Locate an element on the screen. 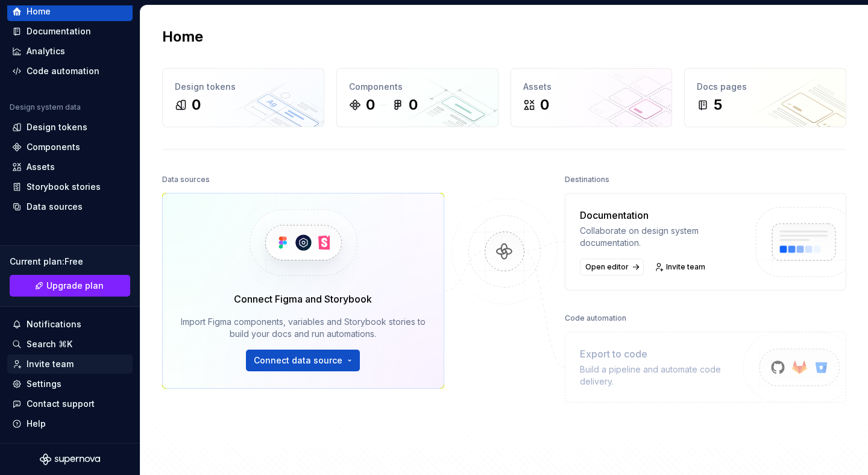  a: Upgrade plan is located at coordinates (70, 286).